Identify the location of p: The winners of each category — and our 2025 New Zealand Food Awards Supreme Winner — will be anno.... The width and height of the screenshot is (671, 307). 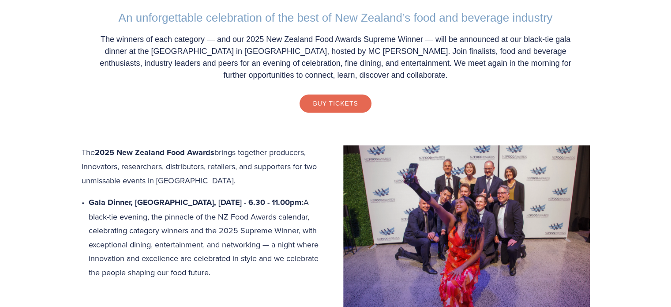
(336, 57).